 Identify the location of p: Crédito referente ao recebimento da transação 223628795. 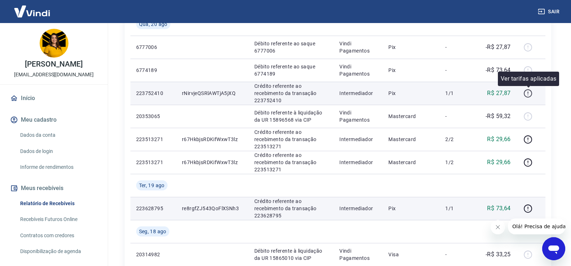
(291, 209).